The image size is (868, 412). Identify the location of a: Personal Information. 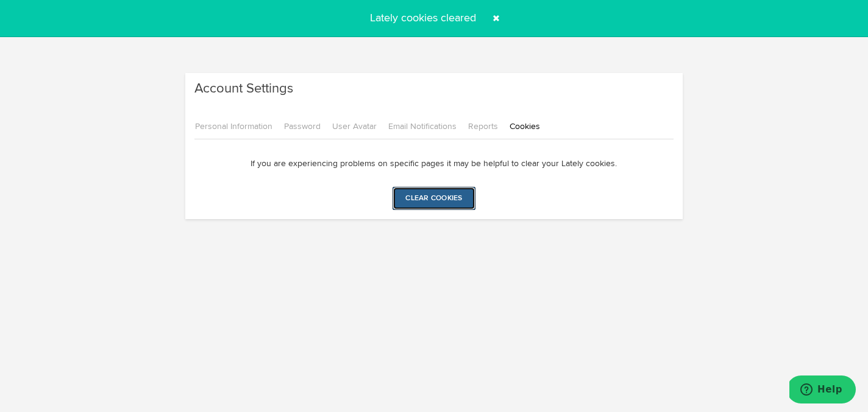
(238, 127).